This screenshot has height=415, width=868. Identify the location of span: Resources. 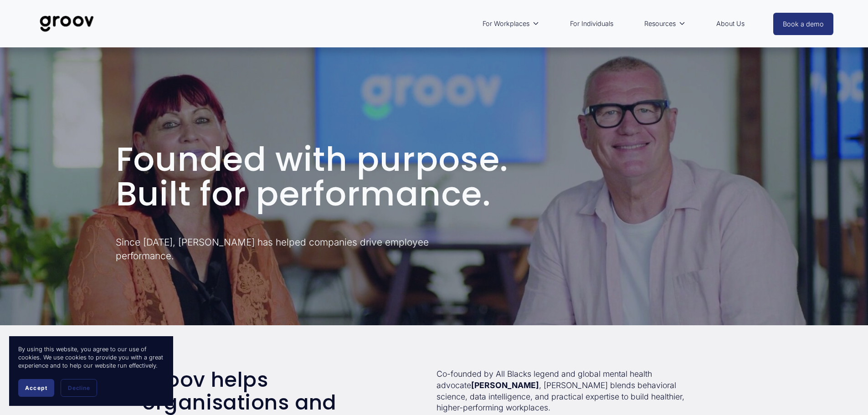
(660, 24).